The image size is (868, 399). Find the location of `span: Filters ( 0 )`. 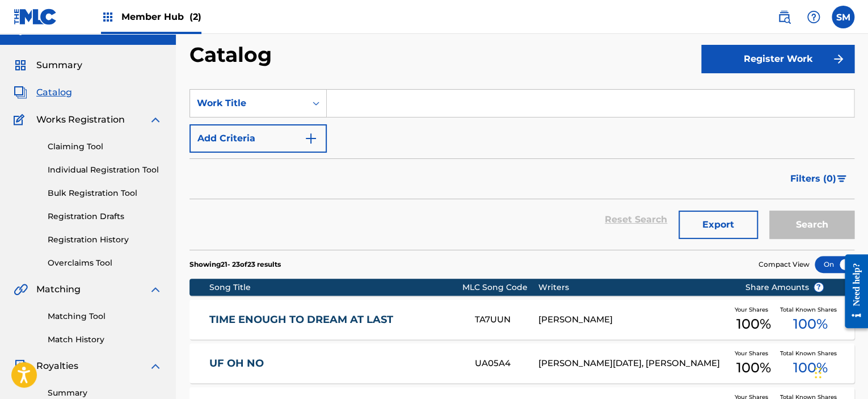

span: Filters ( 0 ) is located at coordinates (813, 179).